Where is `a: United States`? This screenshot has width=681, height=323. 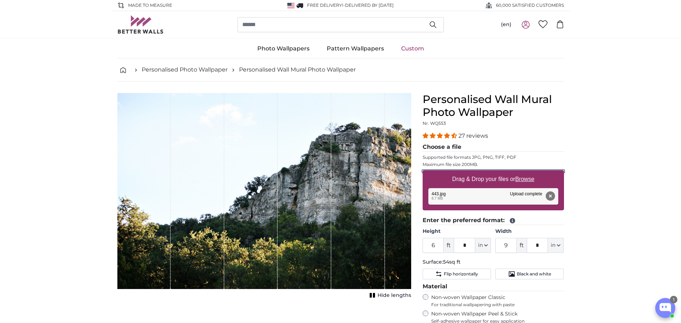 a: United States is located at coordinates (291, 5).